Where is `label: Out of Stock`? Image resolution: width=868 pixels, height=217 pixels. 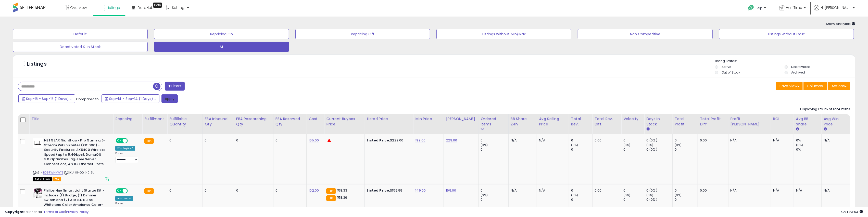 label: Out of Stock is located at coordinates (731, 73).